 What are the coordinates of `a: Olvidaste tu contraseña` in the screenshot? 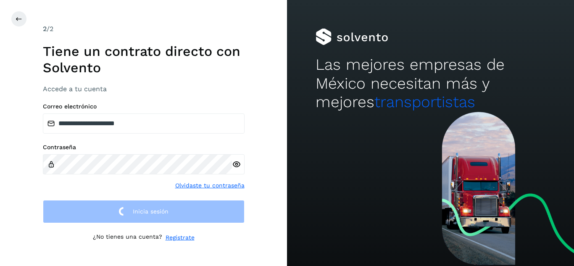 It's located at (210, 185).